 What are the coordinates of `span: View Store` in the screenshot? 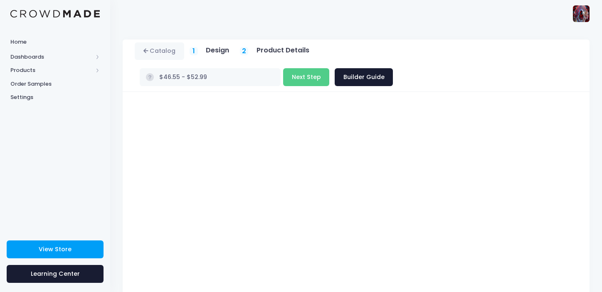 It's located at (55, 249).